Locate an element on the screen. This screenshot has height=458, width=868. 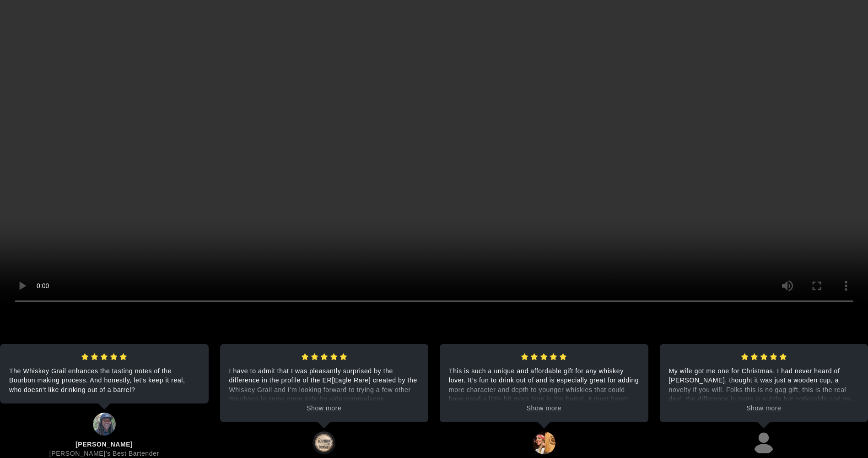
img: Nichole_image is located at coordinates (544, 442).